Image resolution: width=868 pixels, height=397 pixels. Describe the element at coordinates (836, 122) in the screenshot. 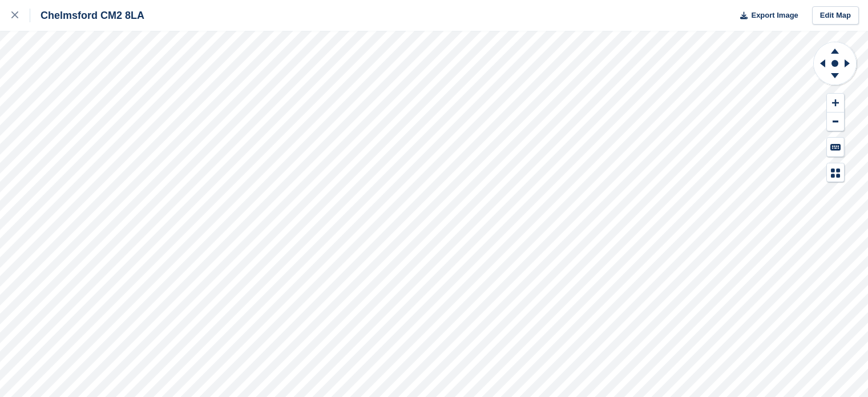

I see `button: Zoom Out` at that location.